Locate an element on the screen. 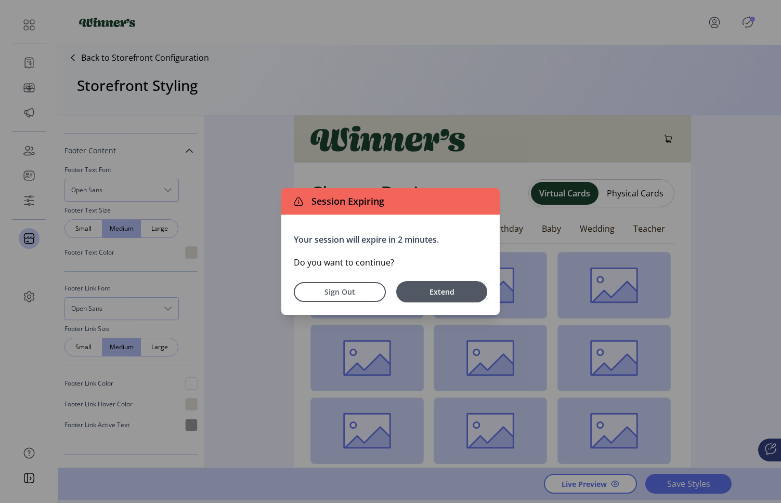  button: Sign Out is located at coordinates (339, 292).